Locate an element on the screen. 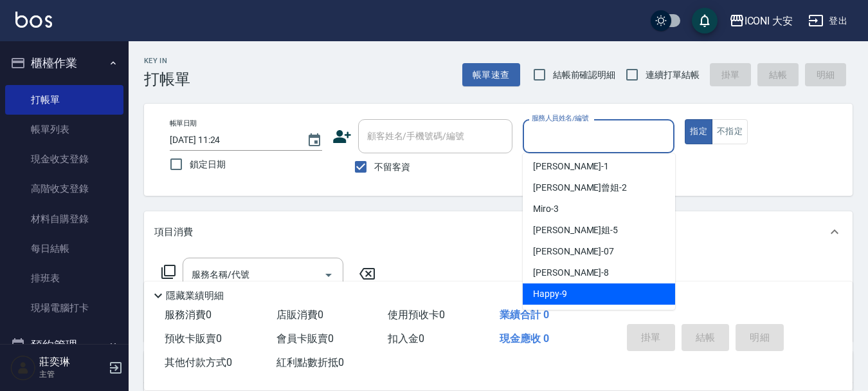 The height and width of the screenshot is (391, 868). span: 扣入金 0 is located at coordinates (406, 338).